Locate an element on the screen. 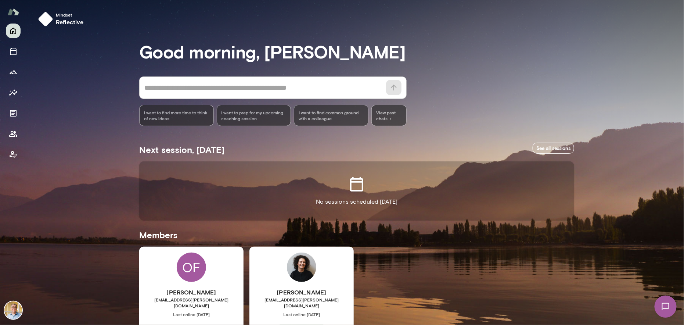 This screenshot has height=325, width=684. span: I want to find more time to think of new ideas is located at coordinates (176, 115).